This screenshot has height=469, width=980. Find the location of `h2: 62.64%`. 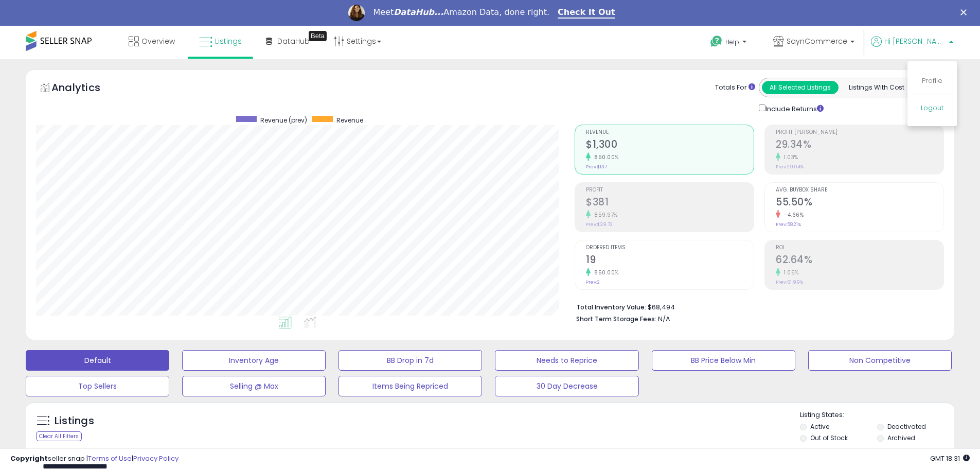

h2: 62.64% is located at coordinates (859, 260).